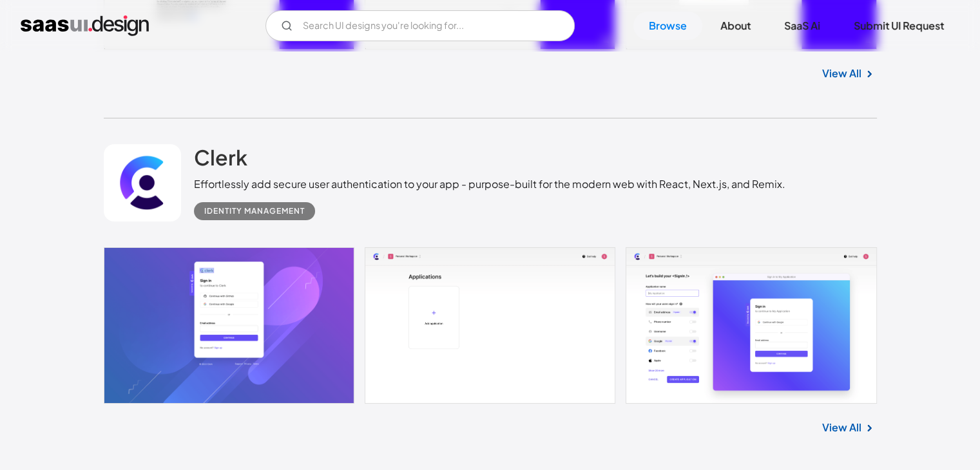 The image size is (980, 470). What do you see at coordinates (803, 25) in the screenshot?
I see `a: SaaS Ai` at bounding box center [803, 25].